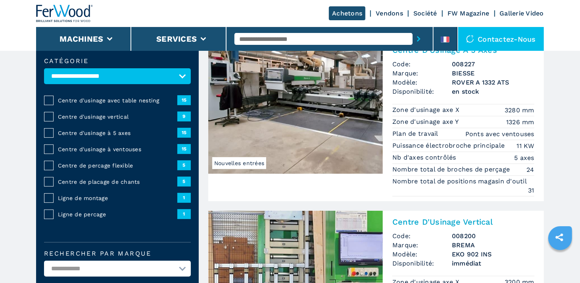  Describe the element at coordinates (419, 39) in the screenshot. I see `button: submit-button` at that location.